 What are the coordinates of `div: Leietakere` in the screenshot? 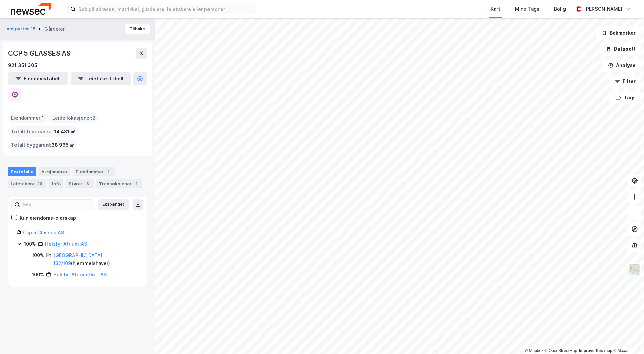 It's located at (27, 184).